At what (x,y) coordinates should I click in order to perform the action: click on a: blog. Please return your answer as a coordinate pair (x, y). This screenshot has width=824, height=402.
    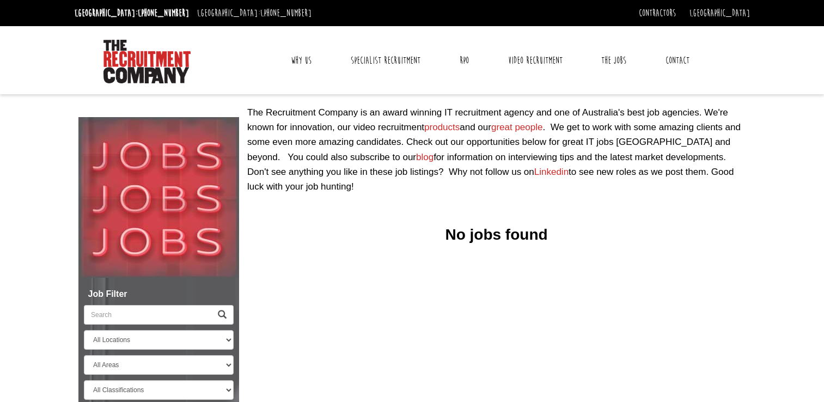
    Looking at the image, I should click on (425, 157).